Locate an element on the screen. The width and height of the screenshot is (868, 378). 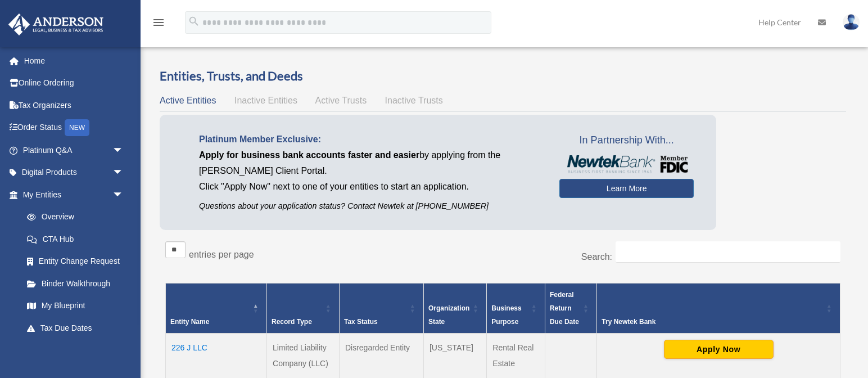
label: entries per page is located at coordinates (221, 254).